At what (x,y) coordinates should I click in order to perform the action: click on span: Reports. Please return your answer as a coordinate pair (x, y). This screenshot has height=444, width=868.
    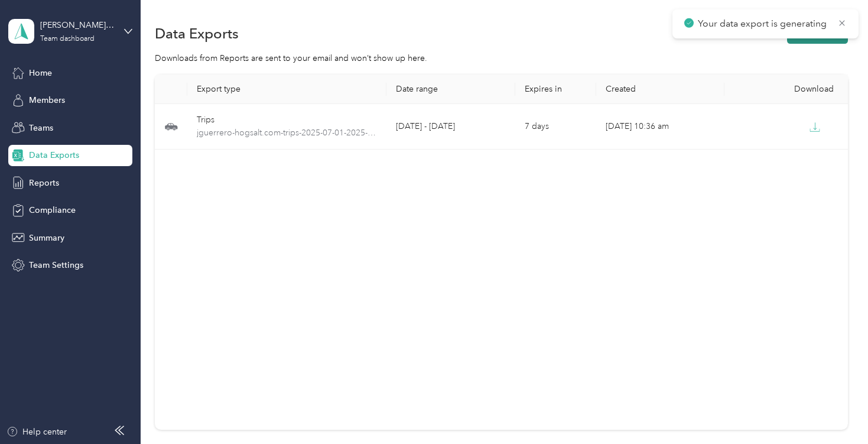
    Looking at the image, I should click on (44, 183).